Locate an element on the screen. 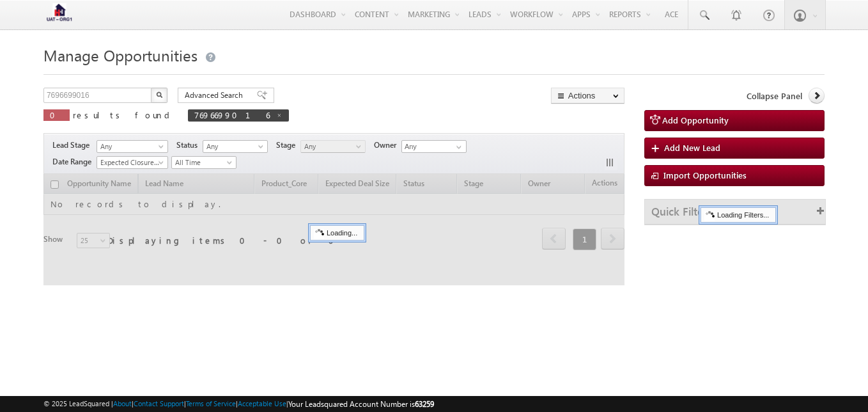 The image size is (868, 412). a: Contact Support is located at coordinates (158, 403).